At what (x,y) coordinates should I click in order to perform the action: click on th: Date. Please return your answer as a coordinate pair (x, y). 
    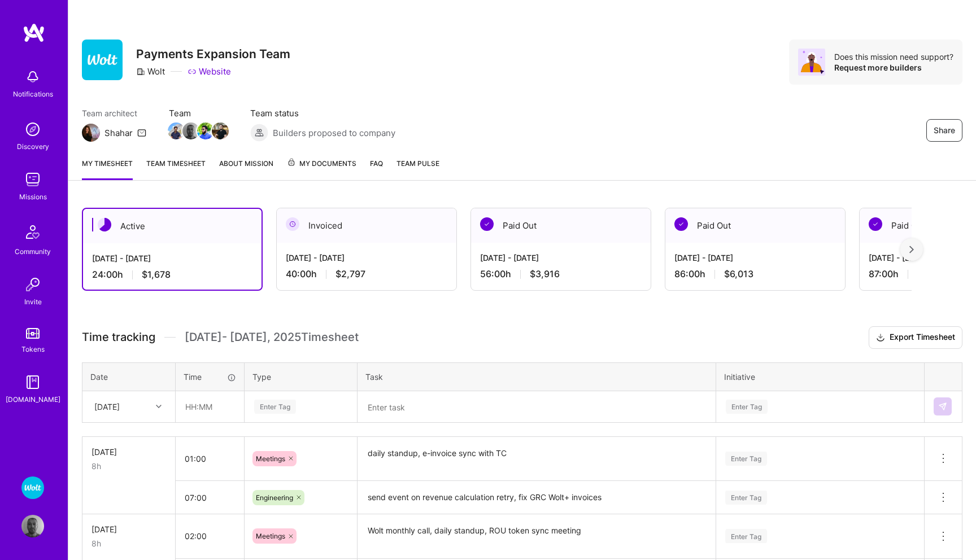
    Looking at the image, I should click on (129, 376).